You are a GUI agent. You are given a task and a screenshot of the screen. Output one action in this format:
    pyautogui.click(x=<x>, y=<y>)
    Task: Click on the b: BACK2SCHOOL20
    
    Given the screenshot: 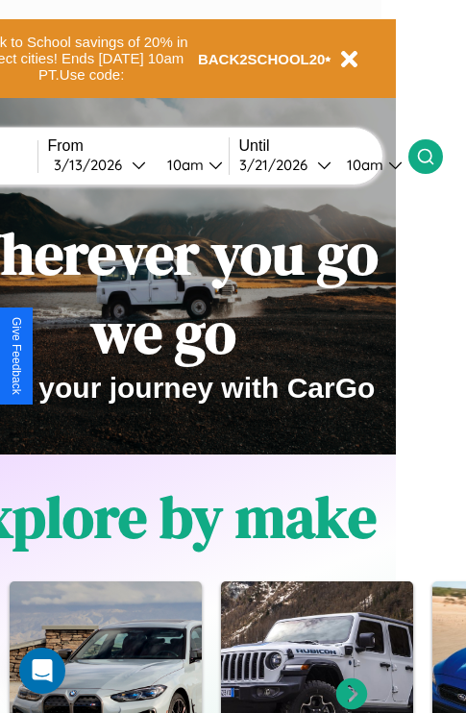 What is the action you would take?
    pyautogui.click(x=261, y=59)
    